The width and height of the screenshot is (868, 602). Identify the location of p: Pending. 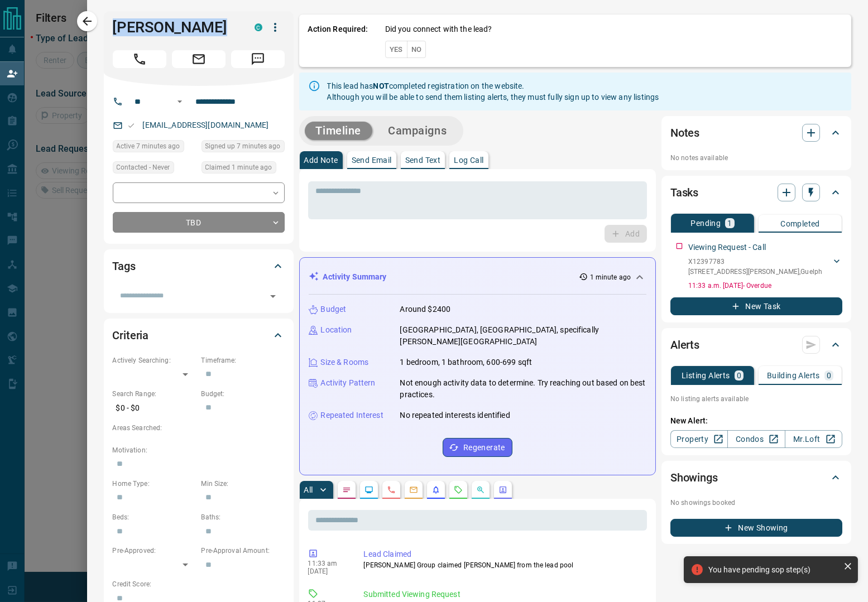
(705, 223).